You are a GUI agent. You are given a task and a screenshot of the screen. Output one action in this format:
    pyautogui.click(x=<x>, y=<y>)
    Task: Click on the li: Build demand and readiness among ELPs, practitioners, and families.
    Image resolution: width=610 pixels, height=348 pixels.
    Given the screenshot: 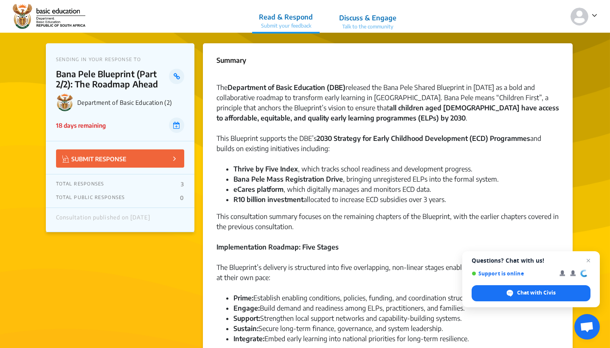 What is the action you would take?
    pyautogui.click(x=396, y=308)
    